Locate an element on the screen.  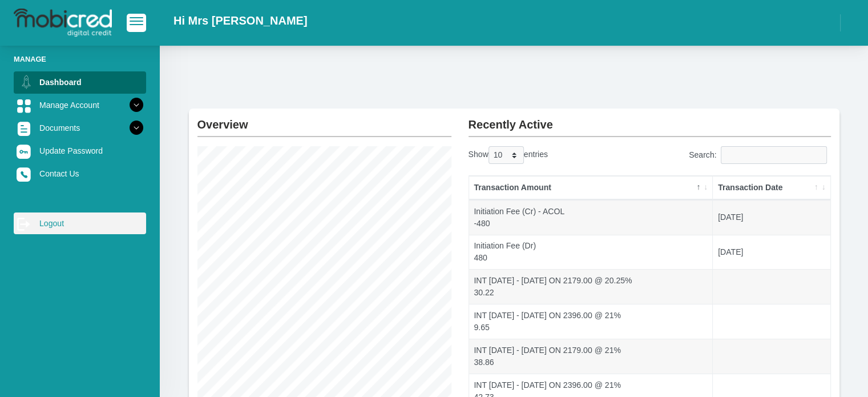
label: Search: is located at coordinates (760, 155).